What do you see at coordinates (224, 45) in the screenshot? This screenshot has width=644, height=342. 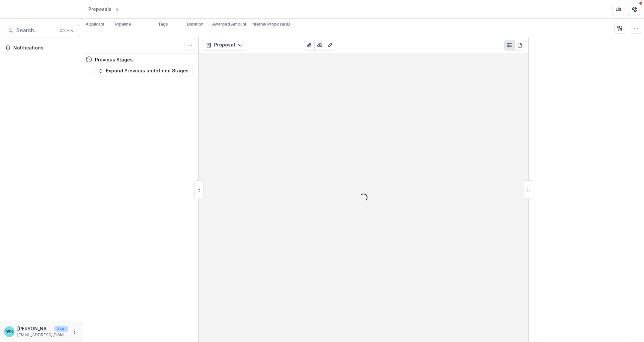 I see `button: Proposal` at bounding box center [224, 45].